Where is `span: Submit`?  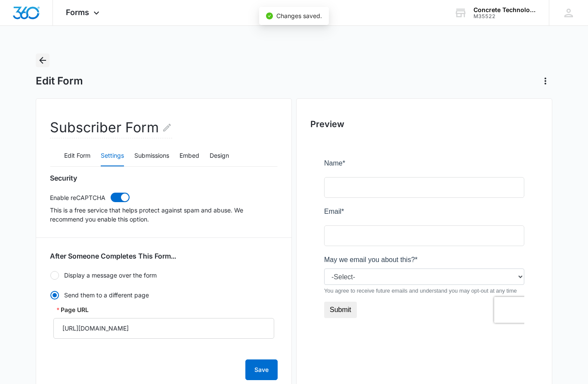
span: Submit is located at coordinates (16, 151).